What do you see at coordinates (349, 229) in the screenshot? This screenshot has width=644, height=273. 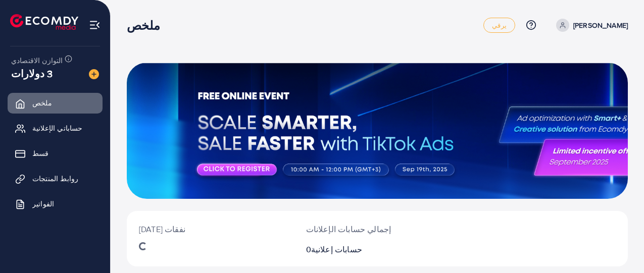 I see `font: إجمالي حسابات الإعلانات` at bounding box center [349, 229].